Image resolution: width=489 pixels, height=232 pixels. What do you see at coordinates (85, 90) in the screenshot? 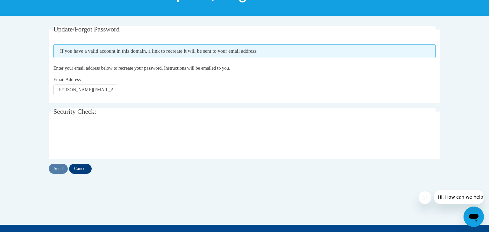
I see `input: Email` at bounding box center [85, 90].